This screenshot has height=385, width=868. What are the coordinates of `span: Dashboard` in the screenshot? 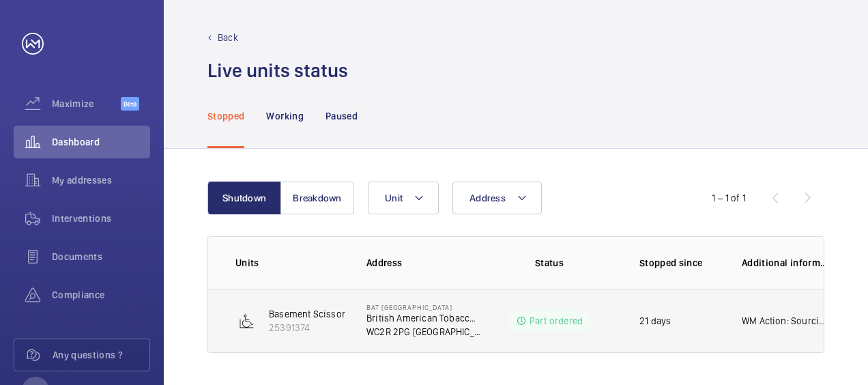 It's located at (101, 142).